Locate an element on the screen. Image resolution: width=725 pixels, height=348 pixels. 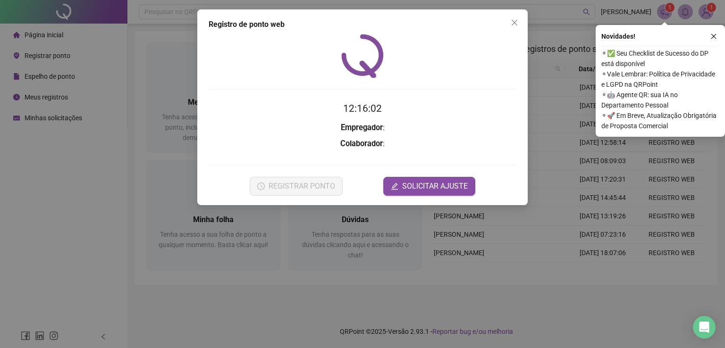
strong: Colaborador is located at coordinates (361, 143).